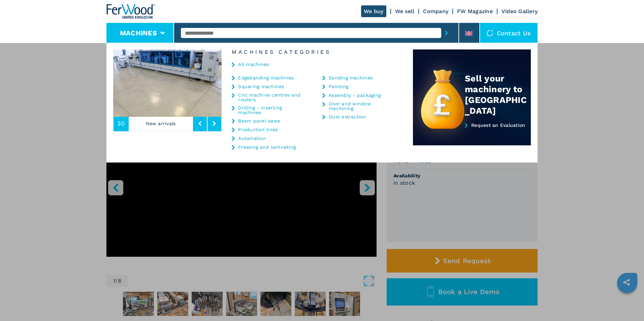  What do you see at coordinates (355, 95) in the screenshot?
I see `a: Assembly - packaging` at bounding box center [355, 95].